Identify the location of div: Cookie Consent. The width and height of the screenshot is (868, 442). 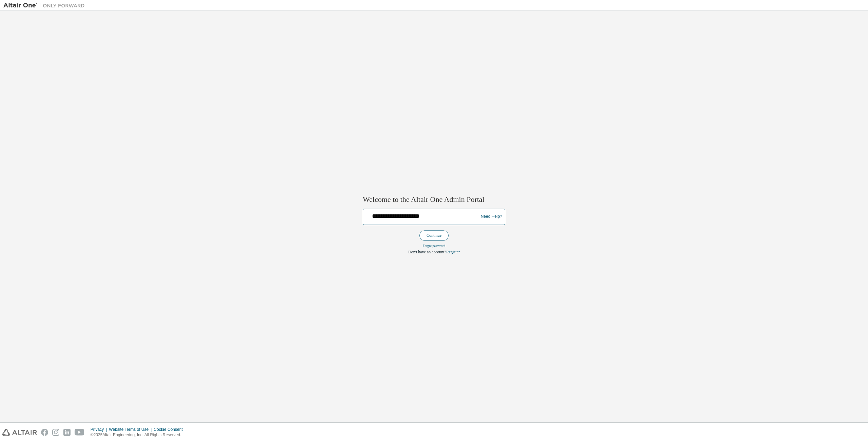
(170, 429).